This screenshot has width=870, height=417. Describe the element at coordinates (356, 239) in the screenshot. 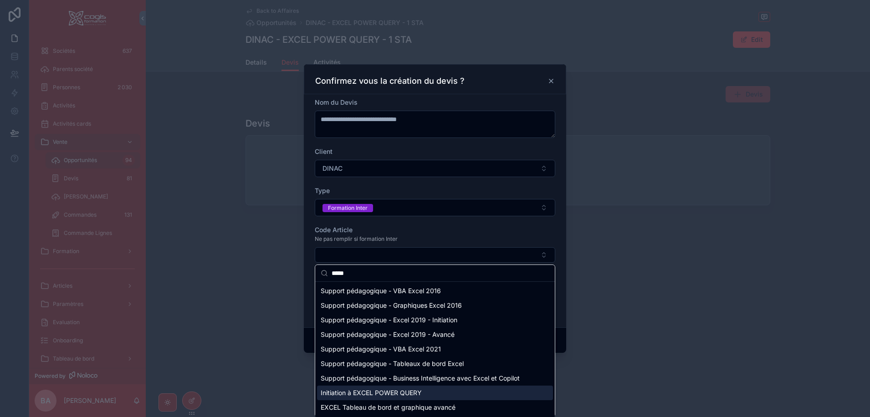

I see `span: Ne pas remplir si formation Inter` at that location.